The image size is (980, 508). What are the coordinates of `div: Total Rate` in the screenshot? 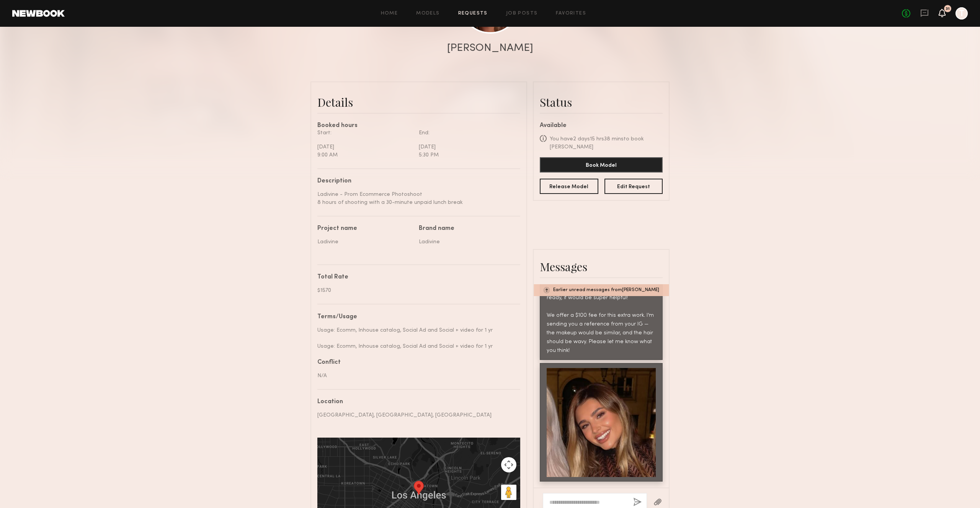 It's located at (416, 278).